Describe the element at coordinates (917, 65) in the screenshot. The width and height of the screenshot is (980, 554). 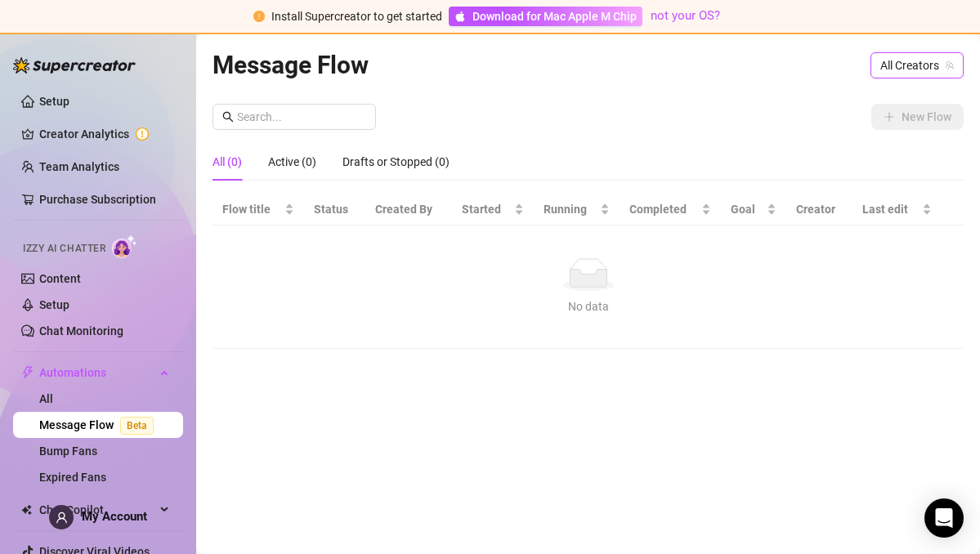
I see `span: All Creators` at that location.